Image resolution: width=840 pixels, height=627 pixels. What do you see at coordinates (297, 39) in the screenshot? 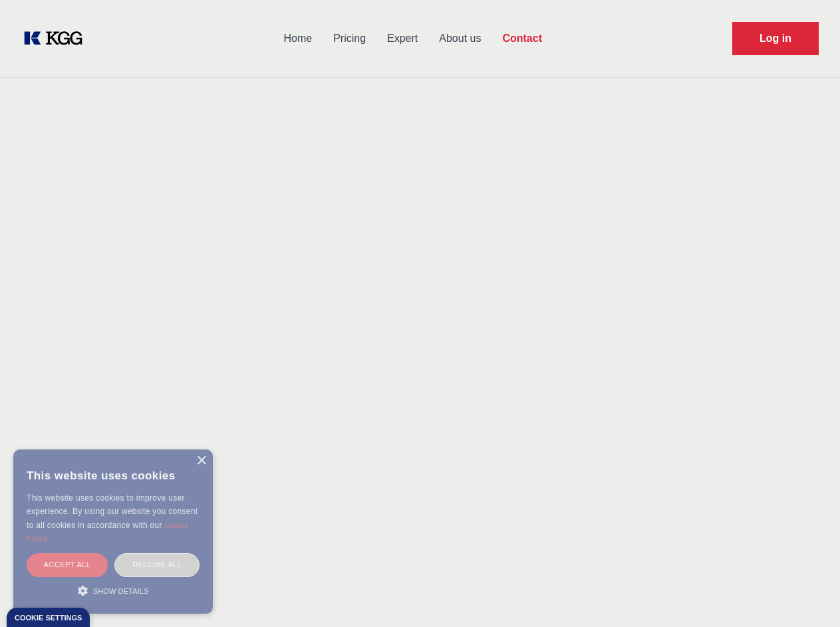
I see `a: Home` at bounding box center [297, 39].